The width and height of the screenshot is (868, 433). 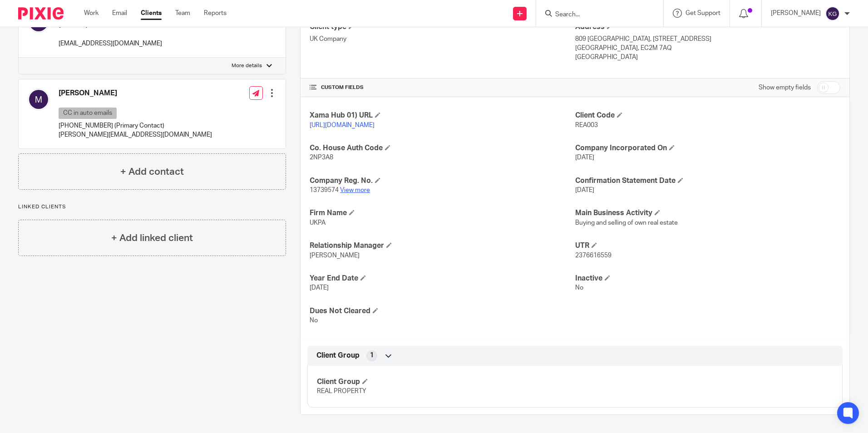 What do you see at coordinates (183, 13) in the screenshot?
I see `a: Team` at bounding box center [183, 13].